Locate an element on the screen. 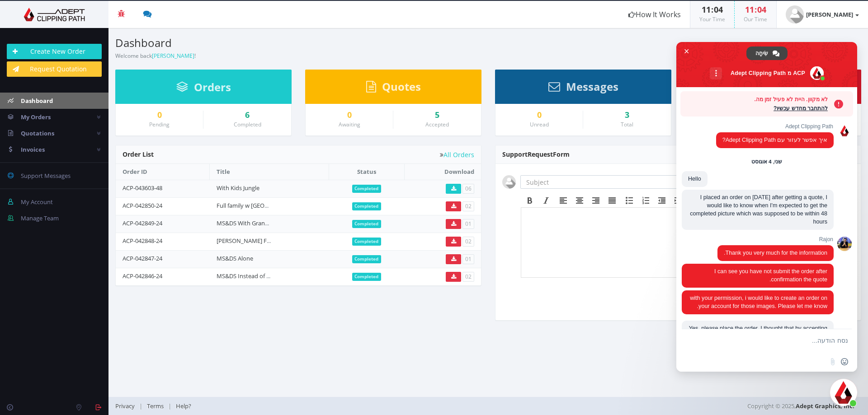 The image size is (868, 415). a: 5 is located at coordinates (437, 116).